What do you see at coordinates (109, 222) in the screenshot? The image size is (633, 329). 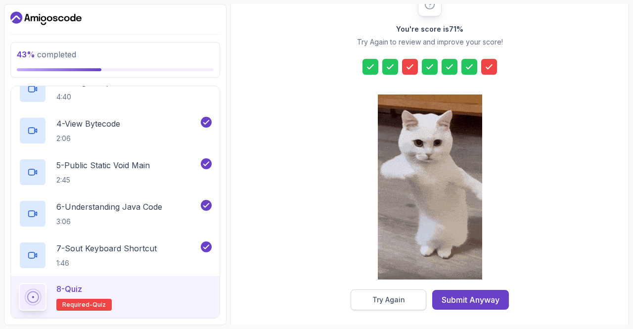 I see `p: 3:06` at bounding box center [109, 222].